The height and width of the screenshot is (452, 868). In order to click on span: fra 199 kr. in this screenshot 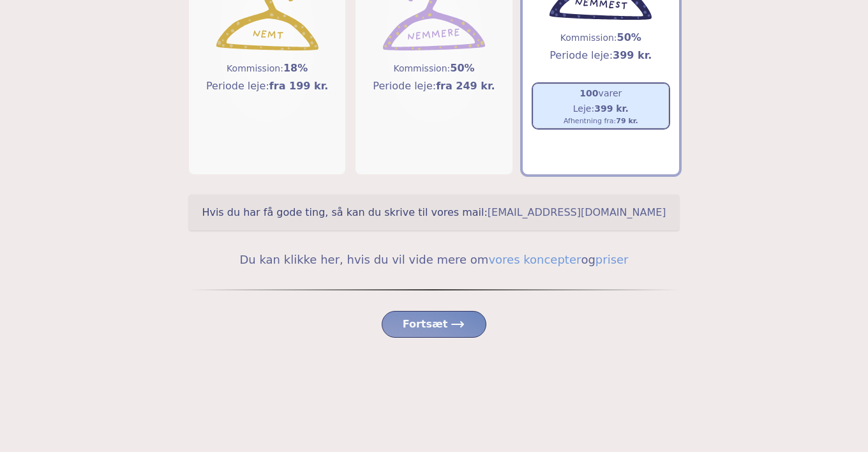, I will do `click(299, 85)`.